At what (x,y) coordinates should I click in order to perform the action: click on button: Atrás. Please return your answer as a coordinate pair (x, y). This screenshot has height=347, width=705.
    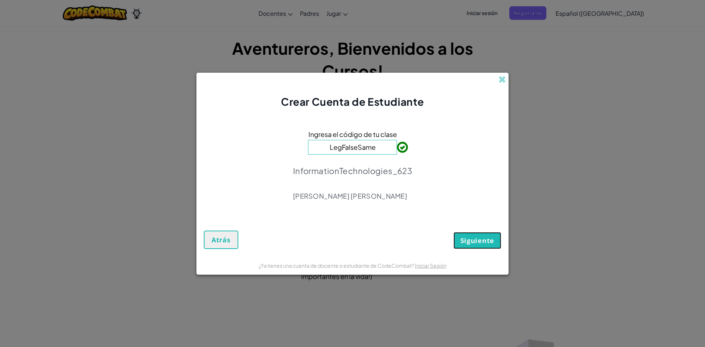
    Looking at the image, I should click on (221, 240).